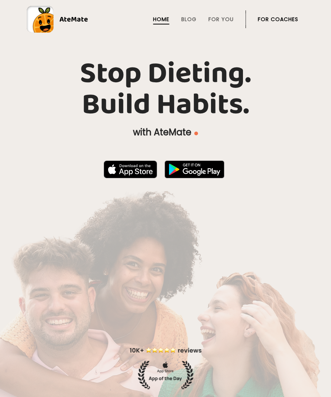 Image resolution: width=331 pixels, height=397 pixels. What do you see at coordinates (165, 132) in the screenshot?
I see `p: with AteMate` at bounding box center [165, 132].